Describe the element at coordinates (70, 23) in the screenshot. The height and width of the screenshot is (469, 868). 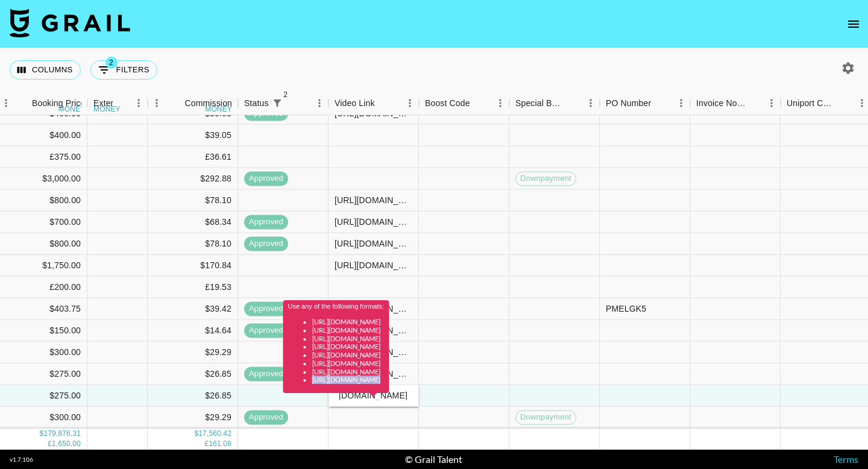
I see `img: Grail Talent` at that location.